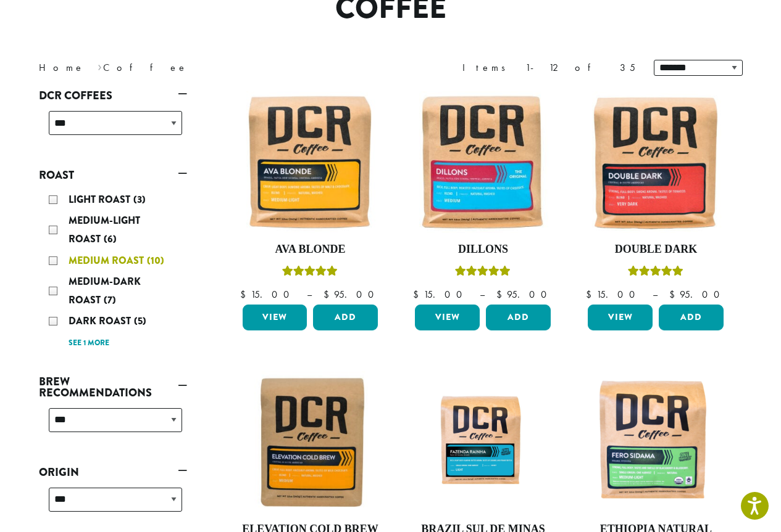 The image size is (781, 532). I want to click on div: Rated 4.50 out of 5, so click(655, 273).